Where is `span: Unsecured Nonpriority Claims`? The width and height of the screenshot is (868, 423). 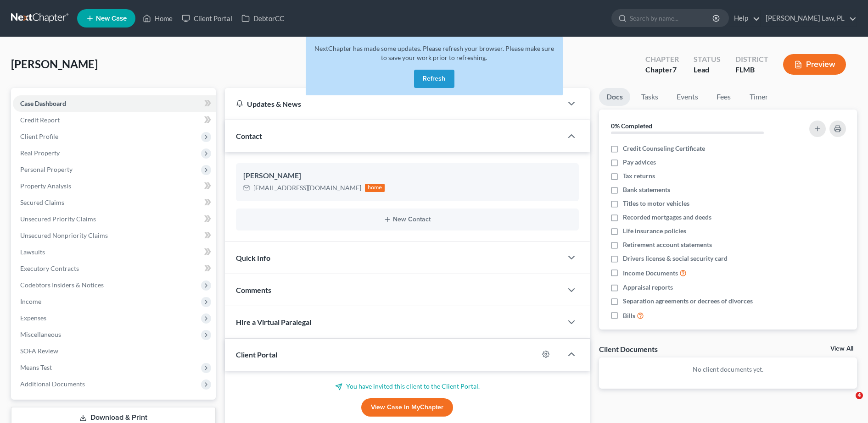 span: Unsecured Nonpriority Claims is located at coordinates (64, 235).